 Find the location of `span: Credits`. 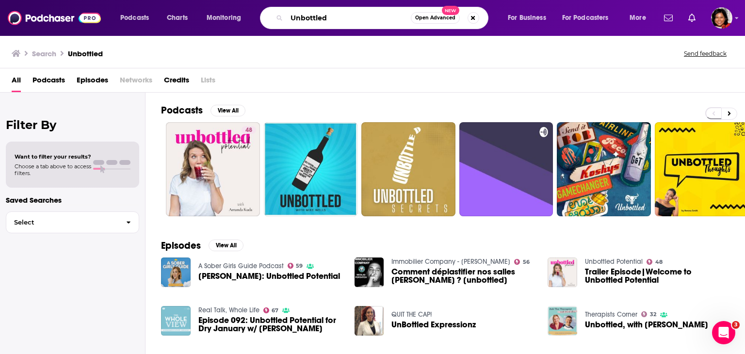

span: Credits is located at coordinates (177, 82).